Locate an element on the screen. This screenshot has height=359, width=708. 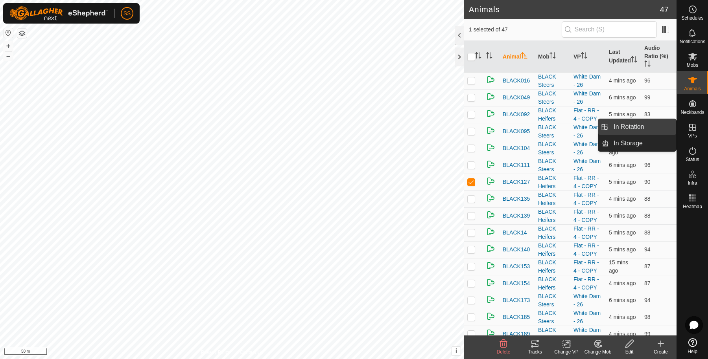
span: 1 selected of 47 is located at coordinates (515, 29).